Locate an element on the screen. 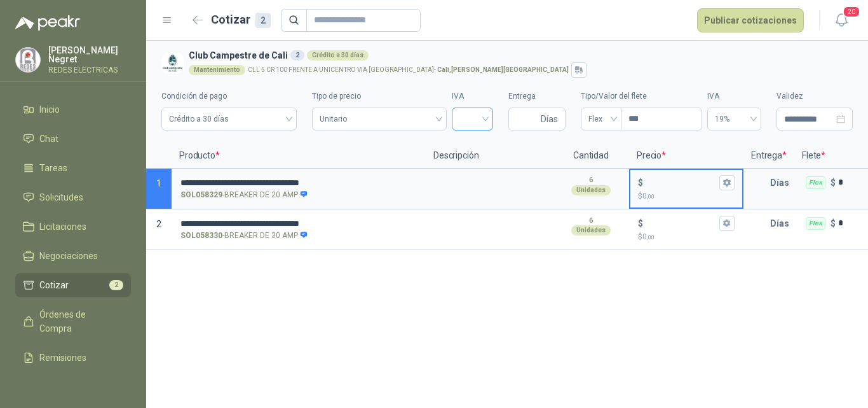 The image size is (868, 408). span: Inicio is located at coordinates (49, 109).